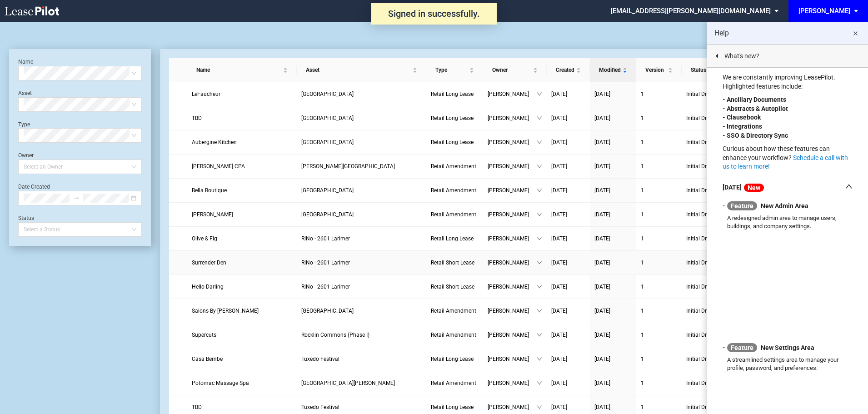 This screenshot has width=868, height=414. Describe the element at coordinates (25, 93) in the screenshot. I see `label: Asset` at that location.